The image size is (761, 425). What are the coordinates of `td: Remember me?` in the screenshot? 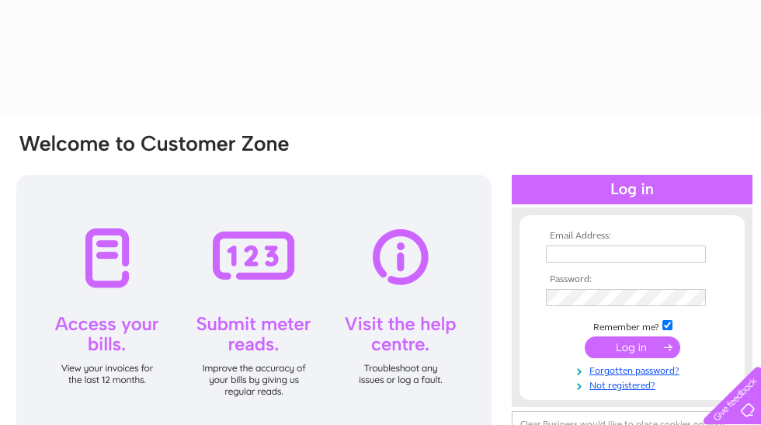 It's located at (632, 325).